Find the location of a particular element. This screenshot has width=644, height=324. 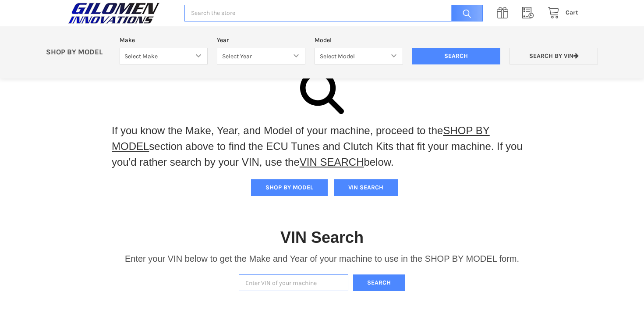

h1: VIN Search is located at coordinates (322, 237).